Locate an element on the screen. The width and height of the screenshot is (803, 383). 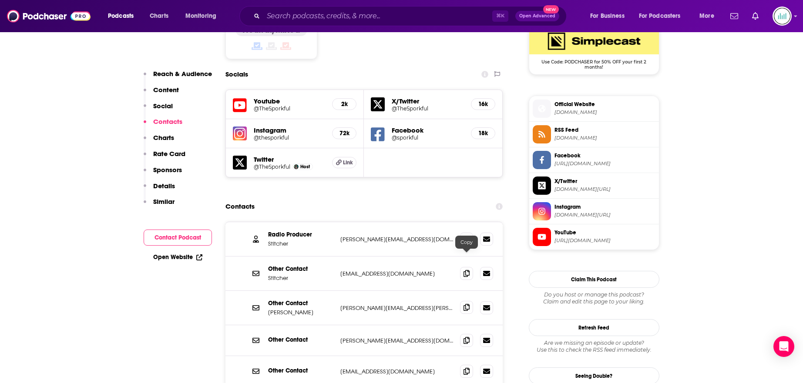
div: Search podcasts, credits, & more... is located at coordinates (411, 16).